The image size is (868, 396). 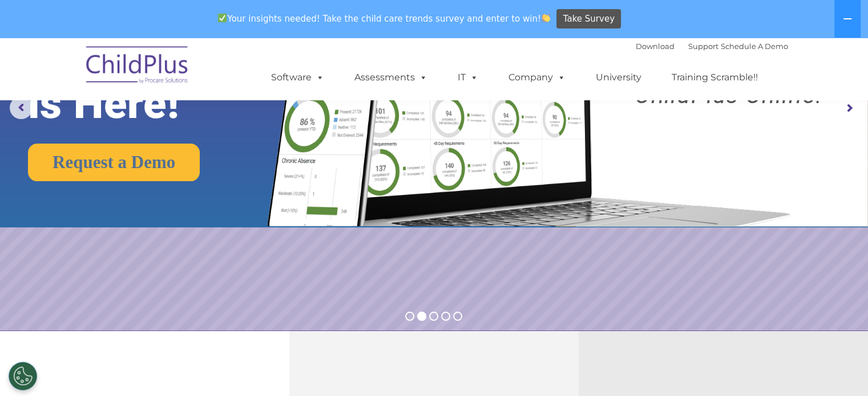 I want to click on a: Software, so click(x=297, y=78).